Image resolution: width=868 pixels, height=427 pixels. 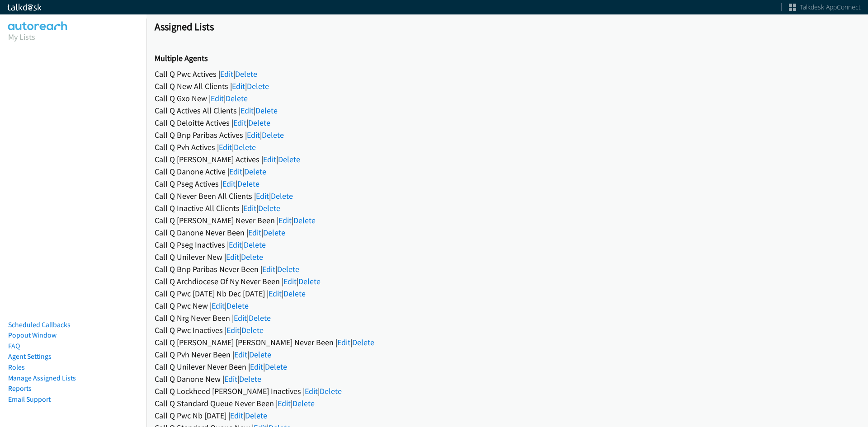 I want to click on div: Call Q New All Clients | |, so click(x=507, y=86).